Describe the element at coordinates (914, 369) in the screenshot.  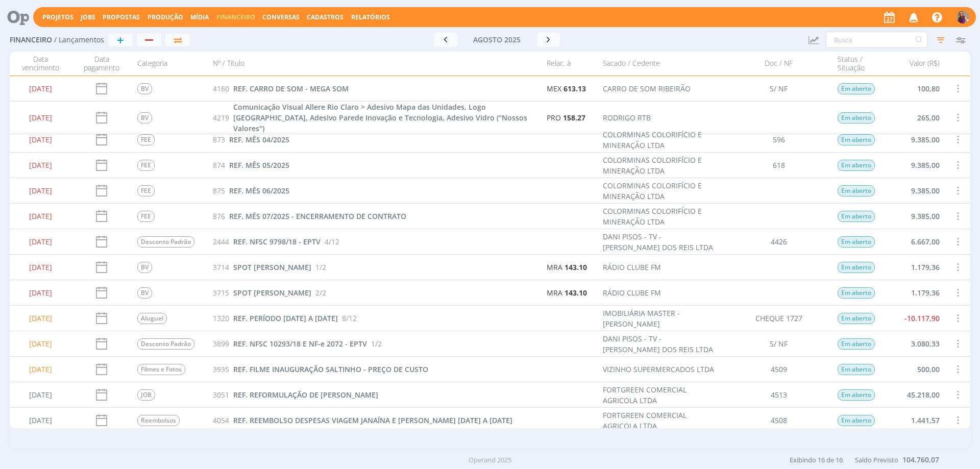
I see `div: 500,00` at that location.